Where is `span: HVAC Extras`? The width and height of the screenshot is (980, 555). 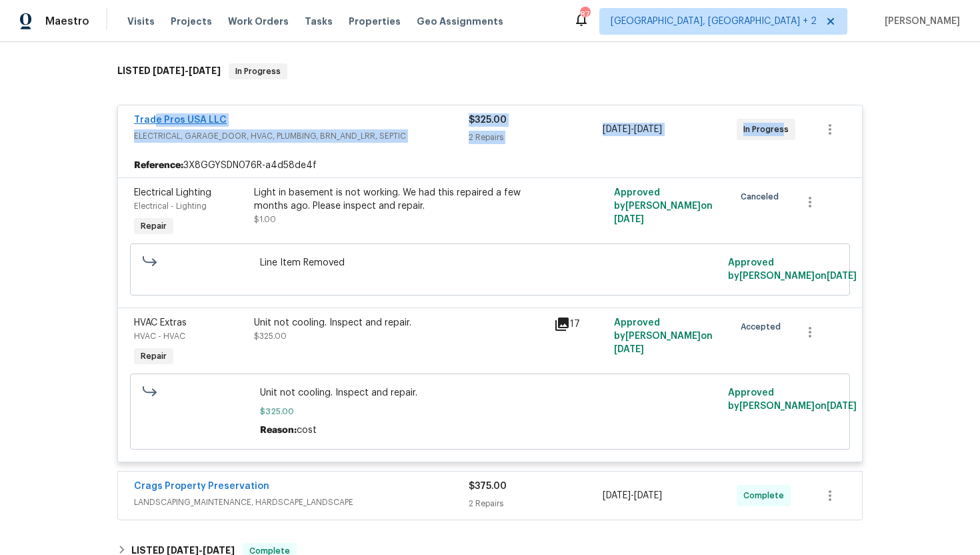
span: HVAC Extras is located at coordinates (160, 323).